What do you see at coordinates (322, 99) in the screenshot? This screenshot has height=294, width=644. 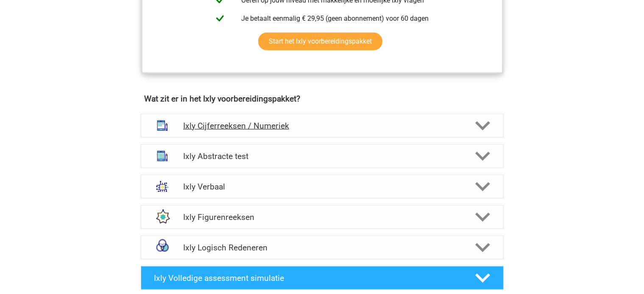 I see `h4: Wat zit er in het Ixly voorbereidingspakket?` at bounding box center [322, 99].